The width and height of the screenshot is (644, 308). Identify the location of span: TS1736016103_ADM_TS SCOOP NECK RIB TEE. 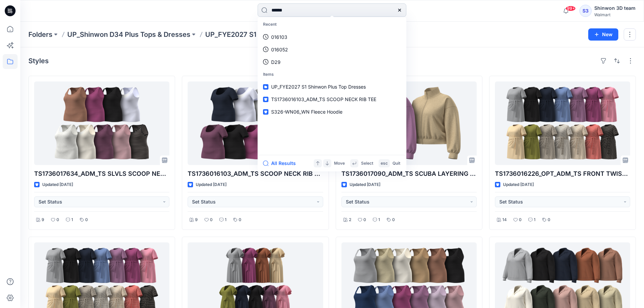
(323, 99).